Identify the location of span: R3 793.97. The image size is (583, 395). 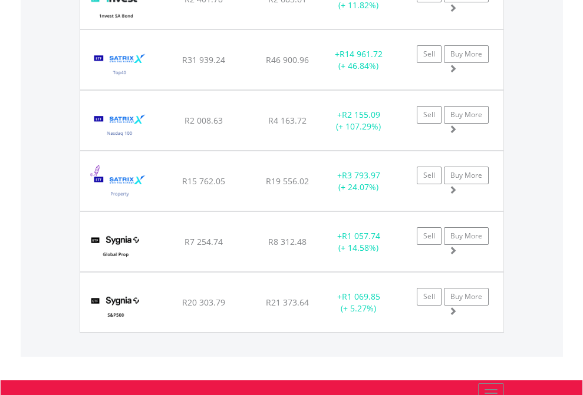
(361, 175).